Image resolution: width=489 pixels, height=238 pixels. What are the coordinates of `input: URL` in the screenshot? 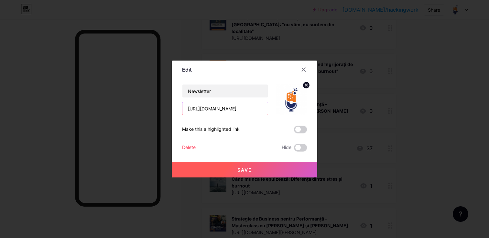 It's located at (225, 108).